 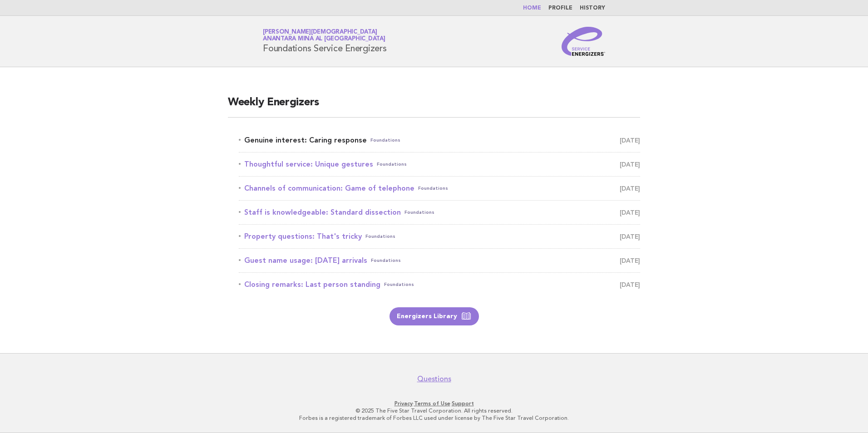 What do you see at coordinates (434, 410) in the screenshot?
I see `p: © 2025 The Five Star Travel Corporation. All rights reserved.` at bounding box center [434, 410].